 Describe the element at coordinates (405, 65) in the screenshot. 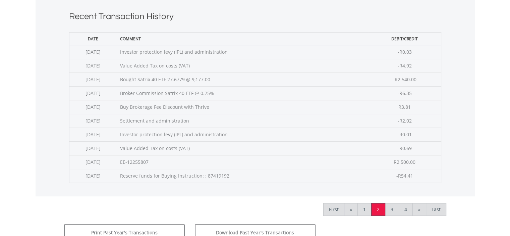

I see `span: -R4.92` at that location.